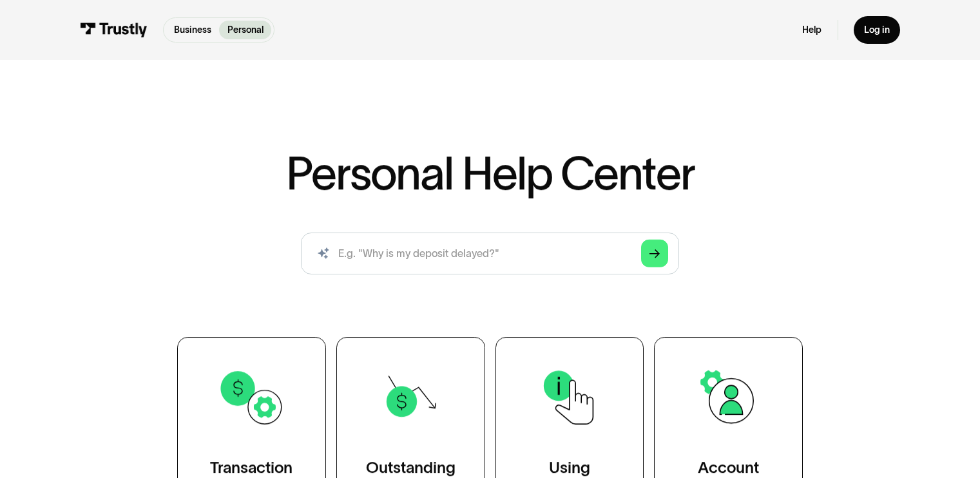 The width and height of the screenshot is (980, 478). What do you see at coordinates (812, 29) in the screenshot?
I see `a: Help` at bounding box center [812, 29].